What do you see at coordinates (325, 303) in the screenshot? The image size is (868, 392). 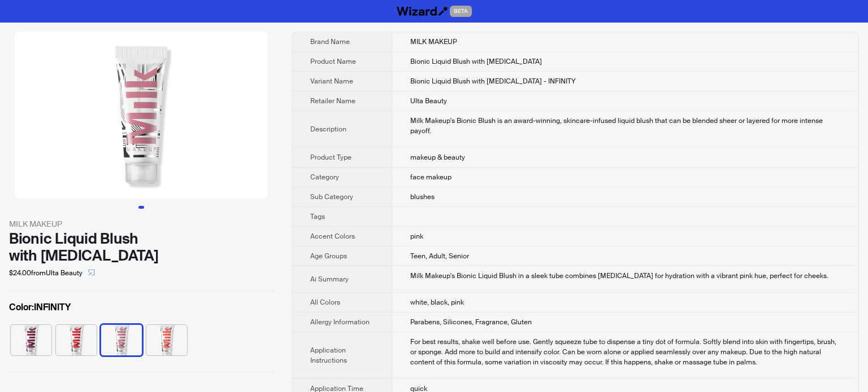 I see `span: All Colors` at bounding box center [325, 303].